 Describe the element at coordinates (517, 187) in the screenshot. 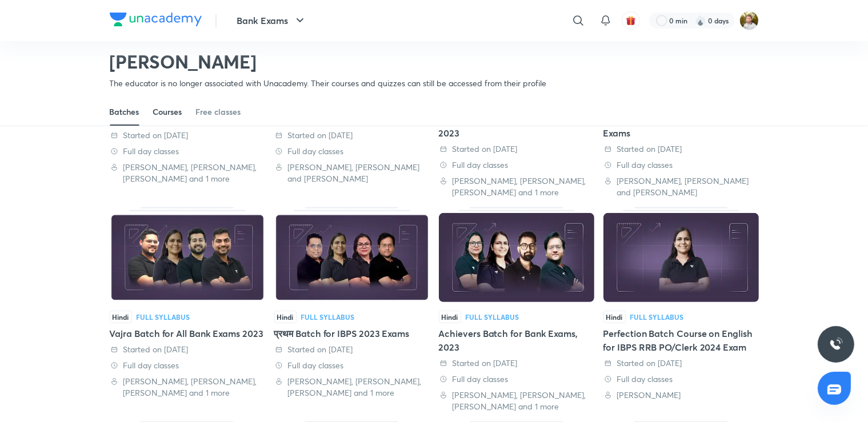

I see `div: Harshal Agrawal, Nimisha Bansal, Bhaskar Pratap Mishra and 1 more` at that location.